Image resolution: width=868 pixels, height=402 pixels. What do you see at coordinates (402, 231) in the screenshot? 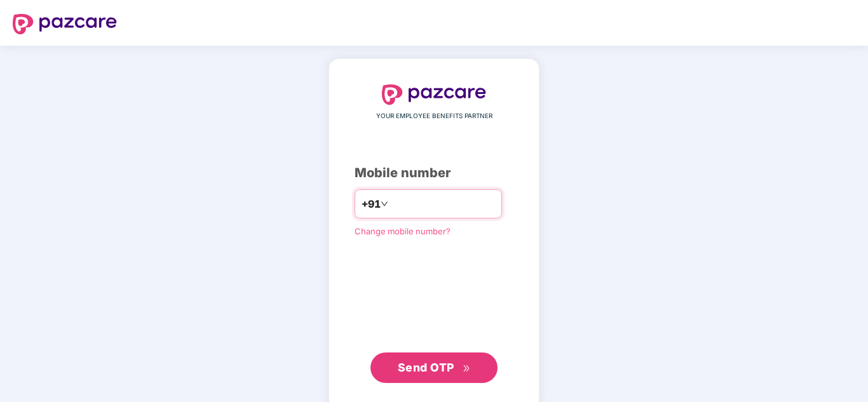
I see `a: Change mobile number?` at bounding box center [402, 231].